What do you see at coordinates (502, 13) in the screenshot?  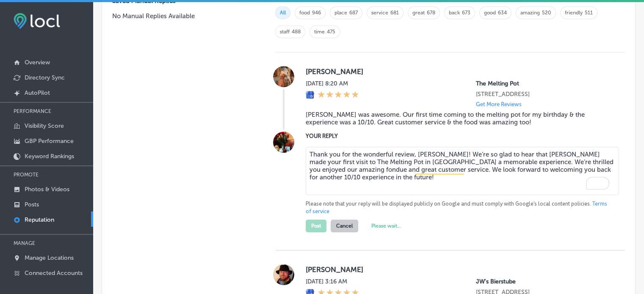 I see `a: 634` at bounding box center [502, 13].